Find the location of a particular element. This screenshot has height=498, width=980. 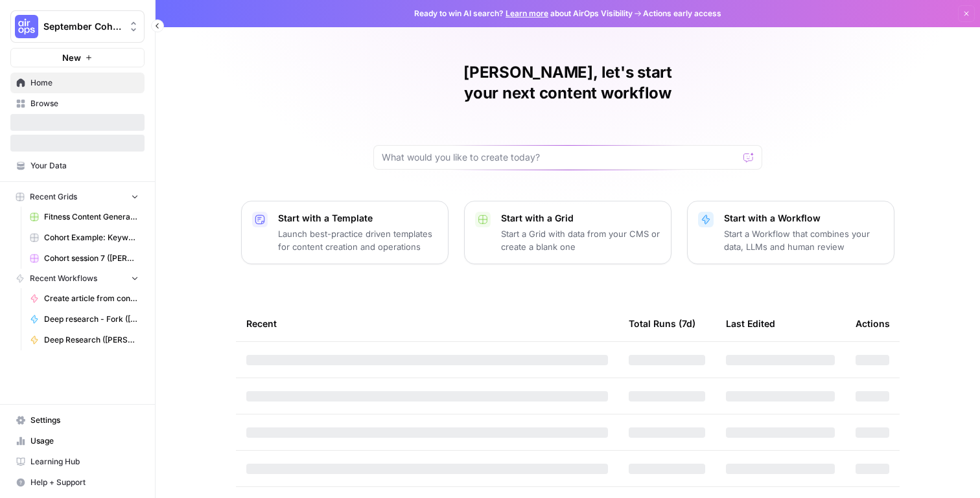

span: Learning Hub is located at coordinates (84, 462).